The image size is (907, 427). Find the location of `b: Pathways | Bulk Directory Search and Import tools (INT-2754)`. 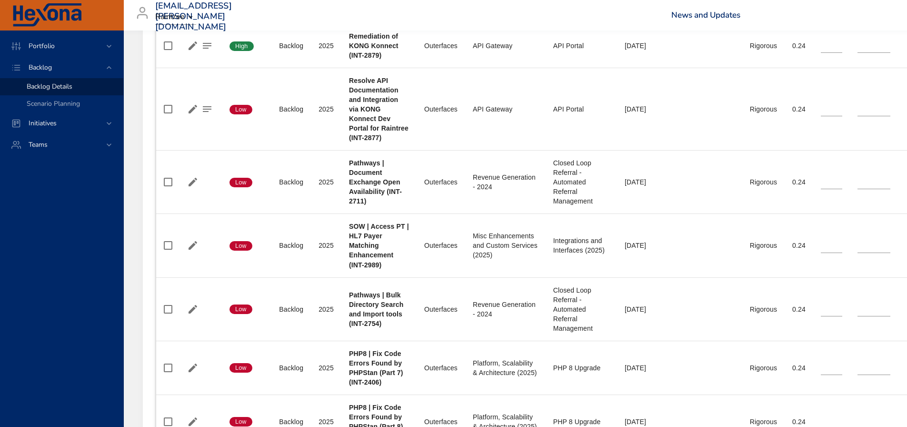

b: Pathways | Bulk Directory Search and Import tools (INT-2754) is located at coordinates (376, 309).